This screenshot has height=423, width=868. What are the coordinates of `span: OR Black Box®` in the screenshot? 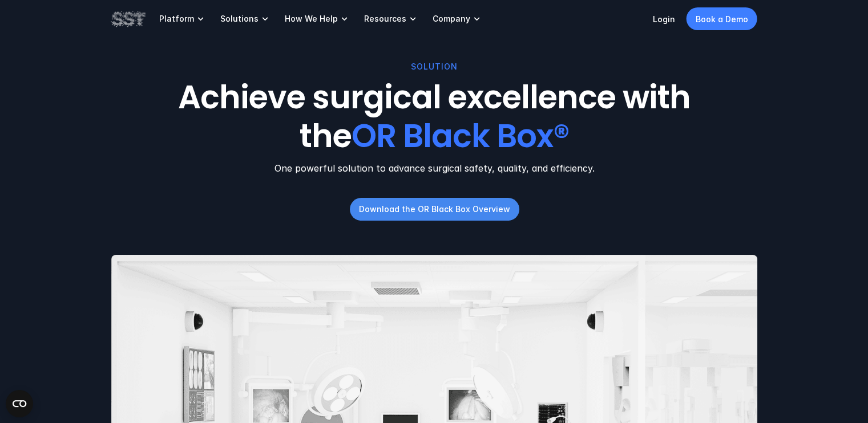 It's located at (460, 137).